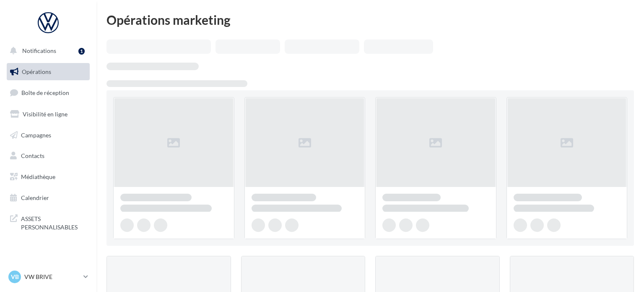  Describe the element at coordinates (48, 156) in the screenshot. I see `a: Contacts` at that location.